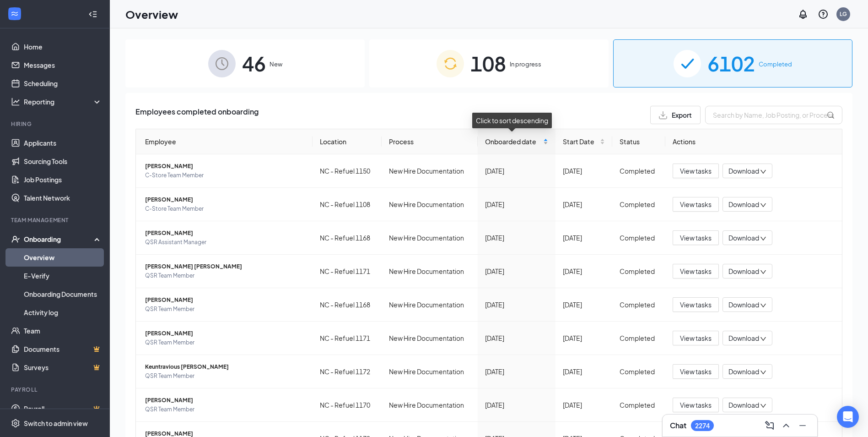 Image resolution: width=868 pixels, height=437 pixels. I want to click on td: NC - Refuel 1172, so click(347, 372).